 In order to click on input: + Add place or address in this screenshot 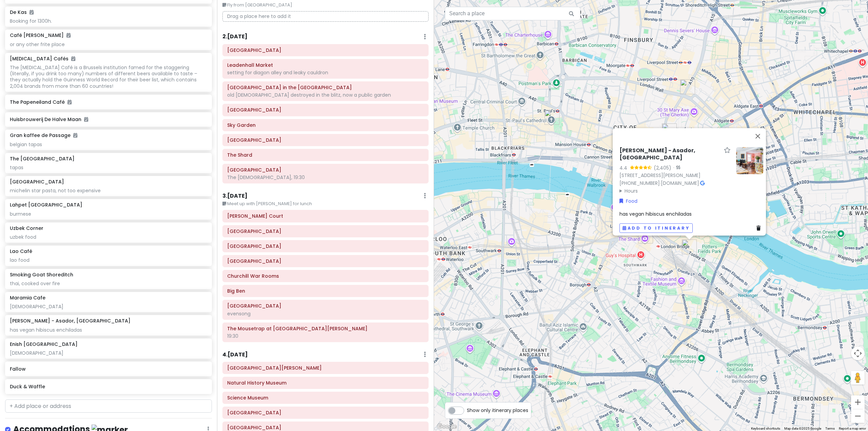, I will do `click(109, 406)`.